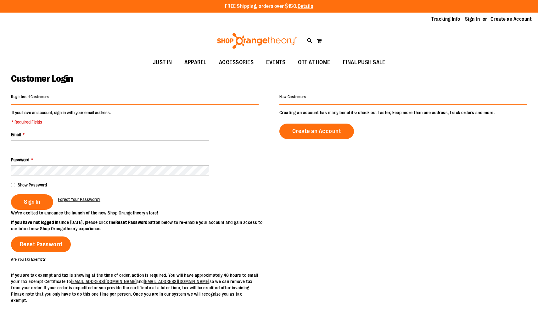 The height and width of the screenshot is (311, 538). I want to click on a: Details, so click(305, 6).